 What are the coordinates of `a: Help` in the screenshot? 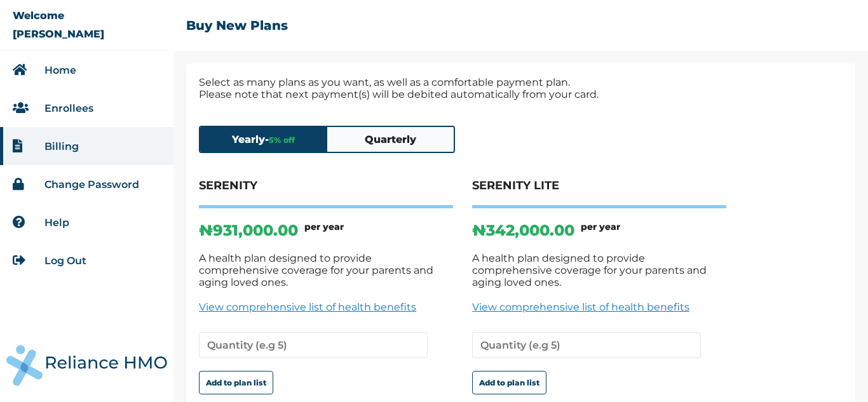 It's located at (57, 222).